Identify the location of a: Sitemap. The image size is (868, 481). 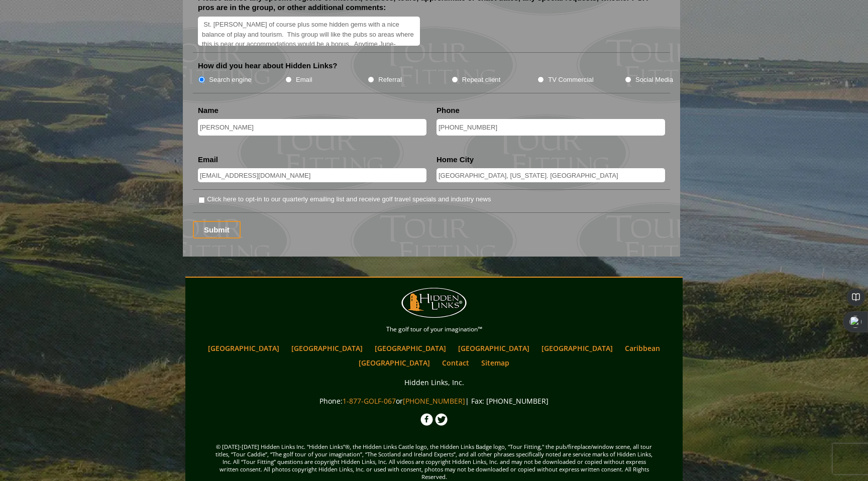
(495, 363).